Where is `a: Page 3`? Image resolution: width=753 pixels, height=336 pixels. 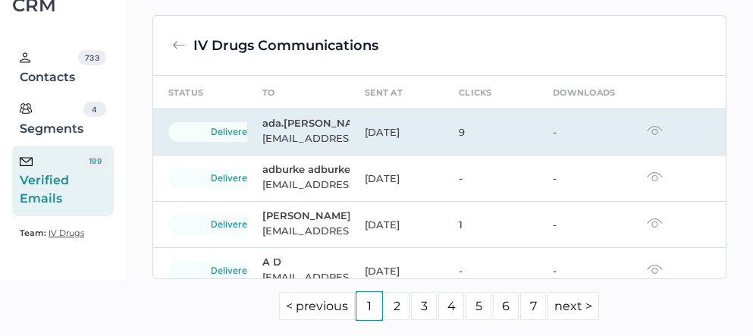 a: Page 3 is located at coordinates (424, 306).